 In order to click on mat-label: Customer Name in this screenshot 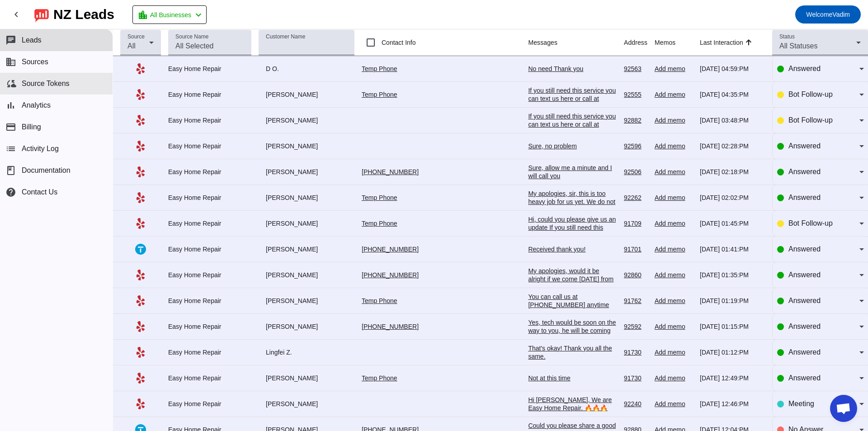, I will do `click(286, 37)`.